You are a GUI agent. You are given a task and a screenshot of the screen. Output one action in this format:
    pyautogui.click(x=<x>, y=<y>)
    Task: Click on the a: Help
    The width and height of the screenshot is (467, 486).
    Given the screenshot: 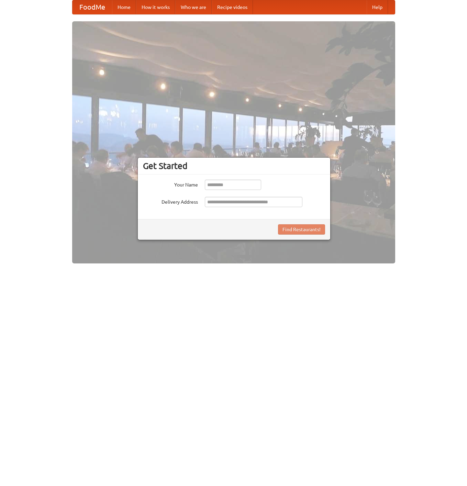 What is the action you would take?
    pyautogui.click(x=377, y=7)
    